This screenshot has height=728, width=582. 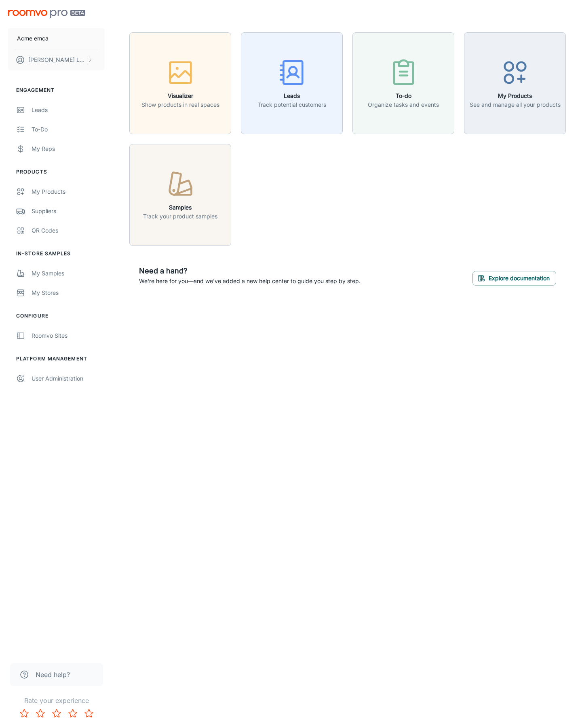 I want to click on h6: Need a hand?, so click(x=250, y=271).